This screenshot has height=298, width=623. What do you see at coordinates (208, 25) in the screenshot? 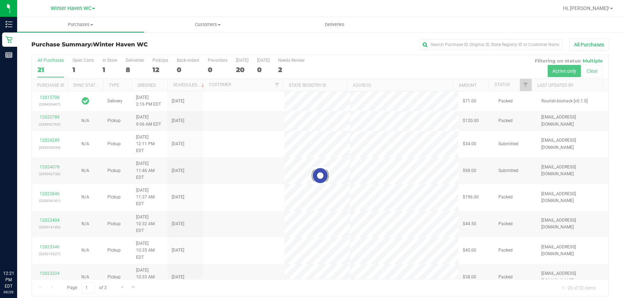
I see `span: Customers` at bounding box center [208, 25].